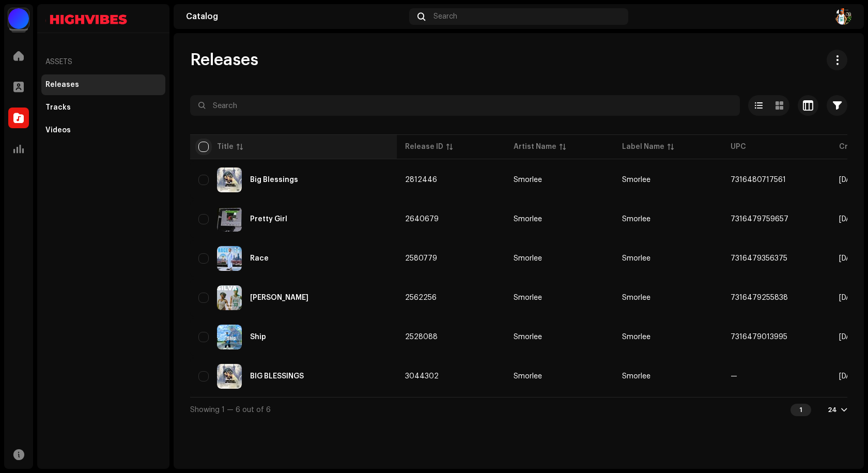 This screenshot has width=868, height=473. What do you see at coordinates (535, 147) in the screenshot?
I see `div: Artist Name` at bounding box center [535, 147].